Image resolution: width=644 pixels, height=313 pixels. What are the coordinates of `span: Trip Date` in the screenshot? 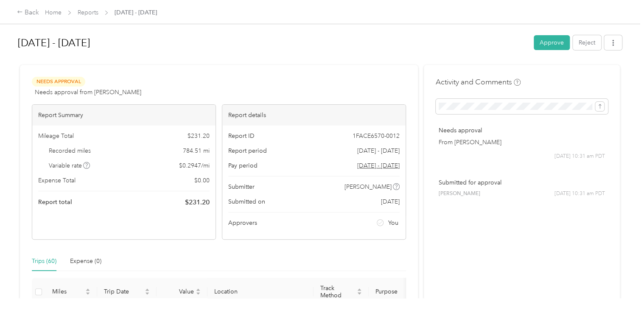 It's located at (123, 291).